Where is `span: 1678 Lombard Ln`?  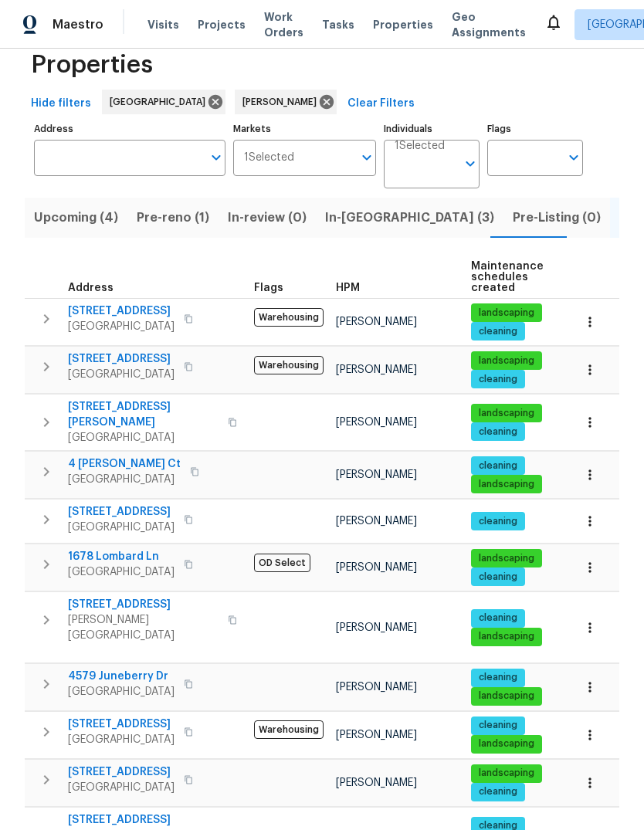 span: 1678 Lombard Ln is located at coordinates (121, 557).